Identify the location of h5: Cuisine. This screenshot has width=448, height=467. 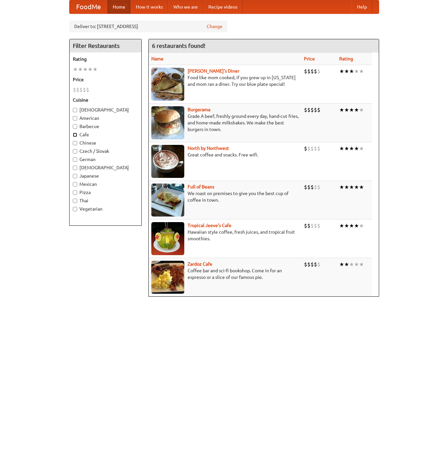
(106, 100).